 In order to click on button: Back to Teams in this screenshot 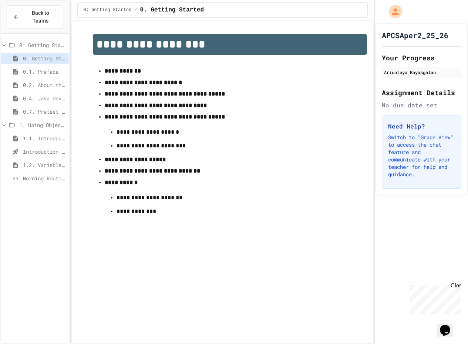, I will do `click(35, 17)`.